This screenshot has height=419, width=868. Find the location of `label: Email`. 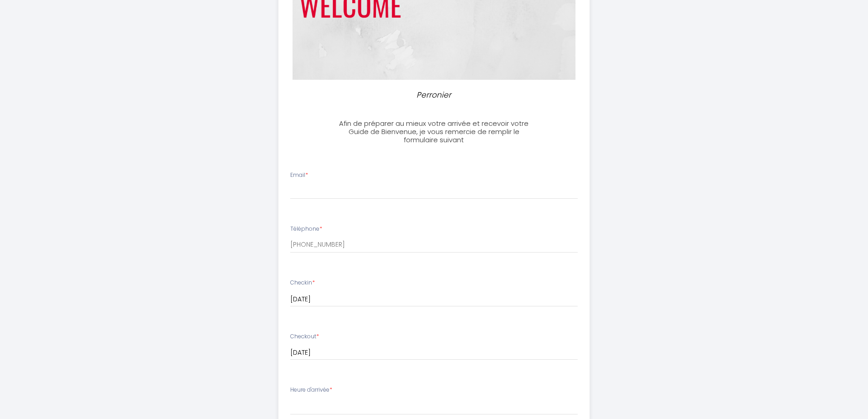

label: Email is located at coordinates (299, 175).